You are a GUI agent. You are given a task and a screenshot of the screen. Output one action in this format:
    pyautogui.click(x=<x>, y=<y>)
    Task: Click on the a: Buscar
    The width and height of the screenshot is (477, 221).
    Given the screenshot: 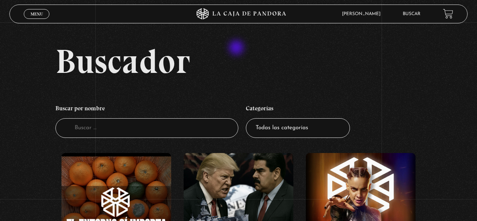 What is the action you would take?
    pyautogui.click(x=411, y=14)
    